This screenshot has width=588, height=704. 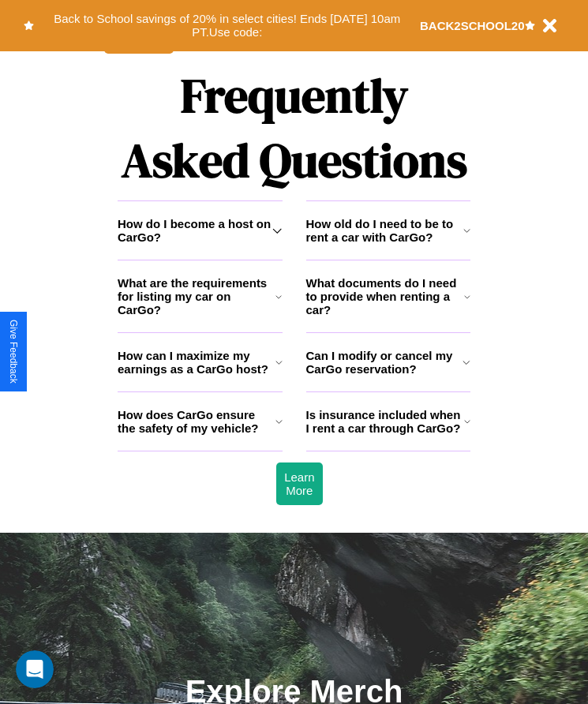 What do you see at coordinates (385, 296) in the screenshot?
I see `h3: What documents do I need to provide when renting a car?` at bounding box center [385, 296].